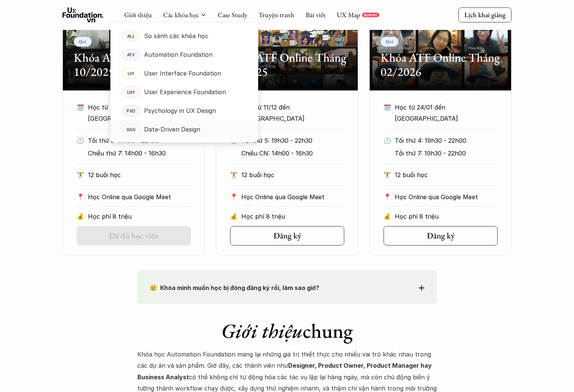 This screenshot has height=392, width=574. I want to click on p: Tối thứ 5: 19h30 - 22h30, so click(292, 141).